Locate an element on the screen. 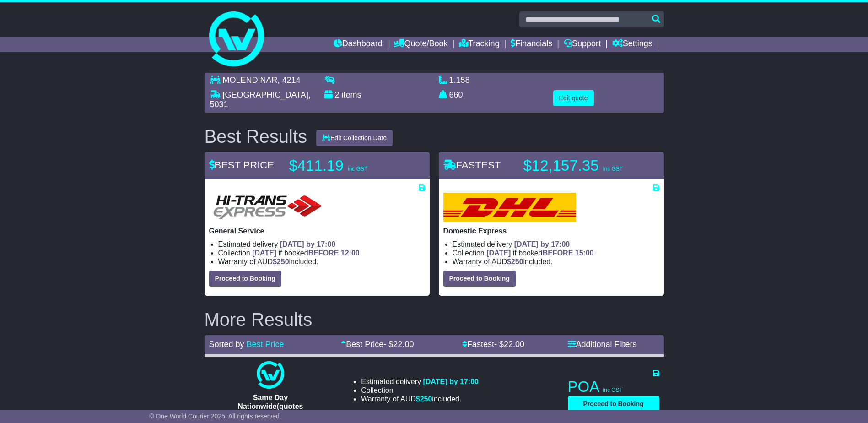 The image size is (868, 423). h2: More Results is located at coordinates (434, 319).